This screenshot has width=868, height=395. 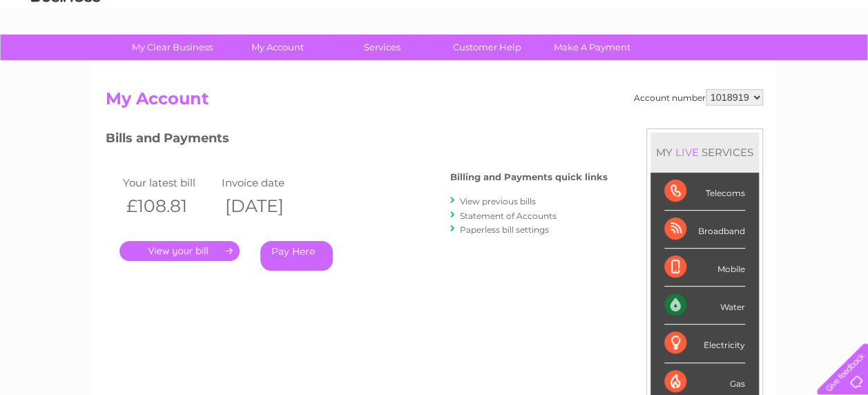 I want to click on a: Statement of Accounts, so click(x=508, y=215).